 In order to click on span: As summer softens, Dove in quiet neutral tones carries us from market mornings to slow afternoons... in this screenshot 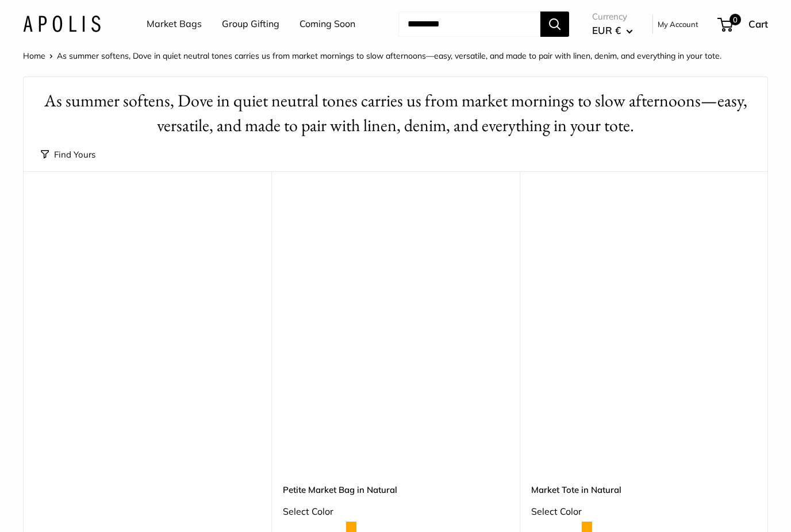, I will do `click(389, 56)`.